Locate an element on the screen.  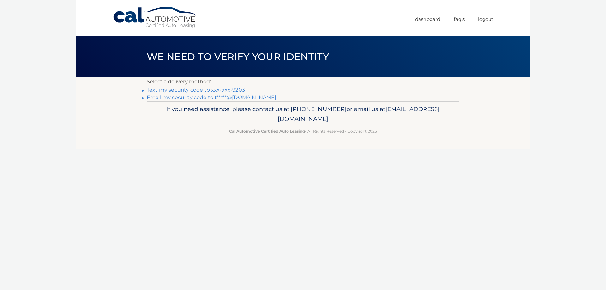
p: If you need assistance, please contact us at: or email us at is located at coordinates (303, 114).